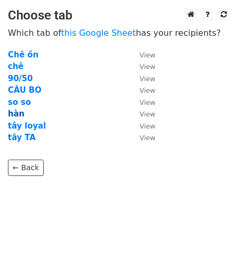 The height and width of the screenshot is (265, 238). What do you see at coordinates (19, 102) in the screenshot?
I see `strong: so so` at bounding box center [19, 102].